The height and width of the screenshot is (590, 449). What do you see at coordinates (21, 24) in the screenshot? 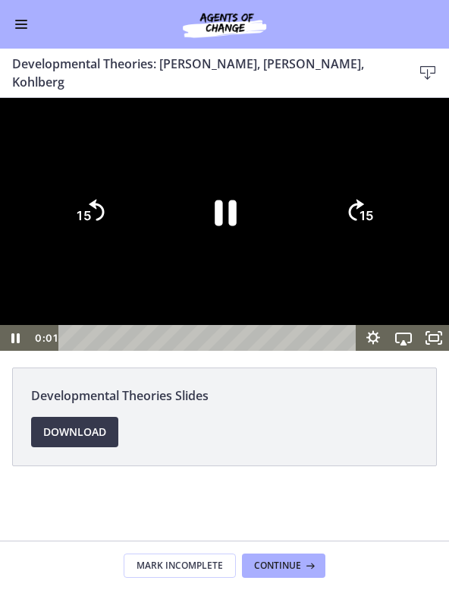
I see `button: Enable menu` at bounding box center [21, 24].